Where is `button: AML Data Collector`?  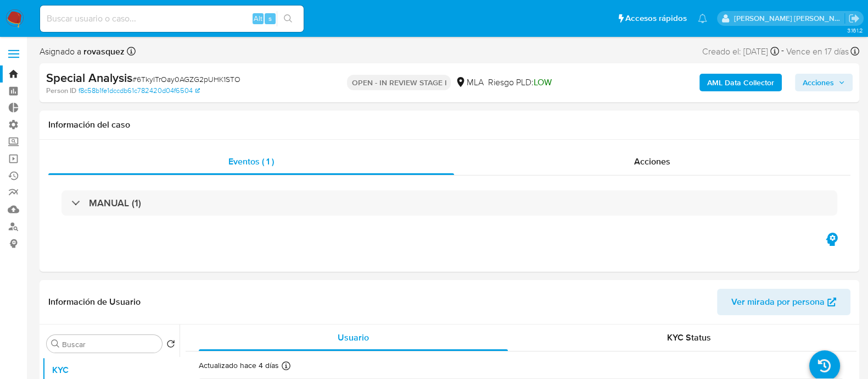 button: AML Data Collector is located at coordinates (741, 82).